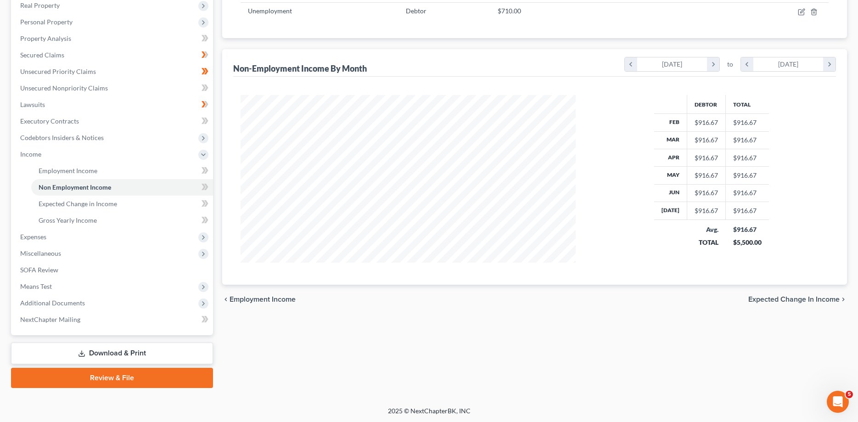 The width and height of the screenshot is (858, 422). I want to click on span: Real Property, so click(40, 5).